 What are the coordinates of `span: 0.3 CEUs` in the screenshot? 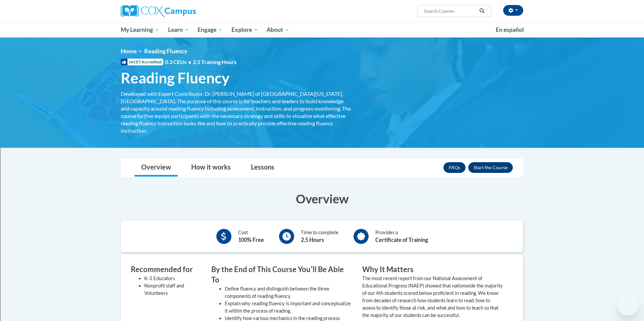 It's located at (201, 62).